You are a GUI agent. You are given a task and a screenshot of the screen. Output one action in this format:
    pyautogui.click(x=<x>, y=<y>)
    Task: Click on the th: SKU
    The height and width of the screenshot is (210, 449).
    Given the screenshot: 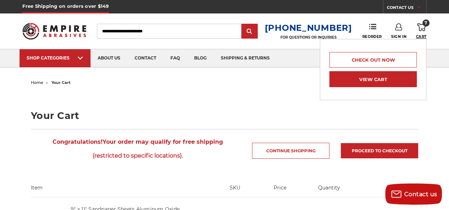 What is the action you would take?
    pyautogui.click(x=234, y=191)
    